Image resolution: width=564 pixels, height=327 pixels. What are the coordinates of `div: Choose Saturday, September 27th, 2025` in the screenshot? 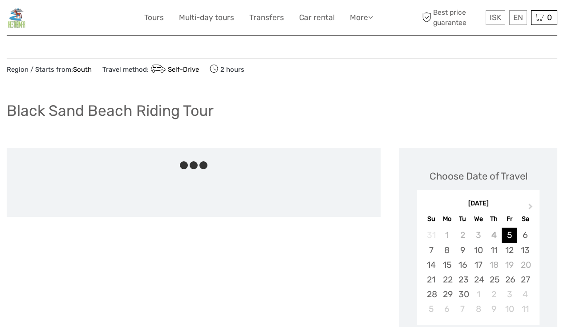 It's located at (525, 279).